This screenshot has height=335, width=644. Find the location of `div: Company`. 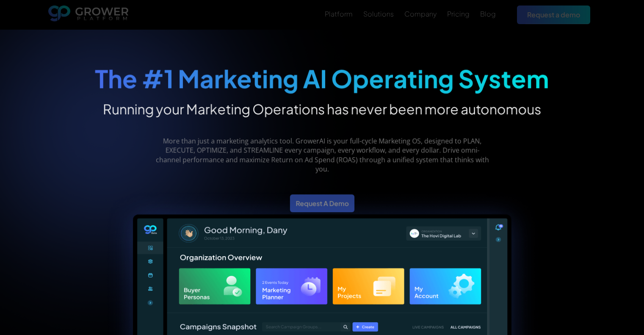

div: Company is located at coordinates (421, 13).